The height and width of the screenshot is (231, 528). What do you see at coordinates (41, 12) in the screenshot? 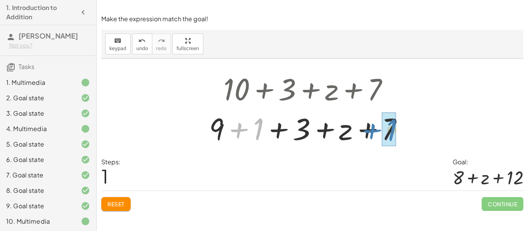
I see `h4: 1. Introduction to Addition` at bounding box center [41, 12].